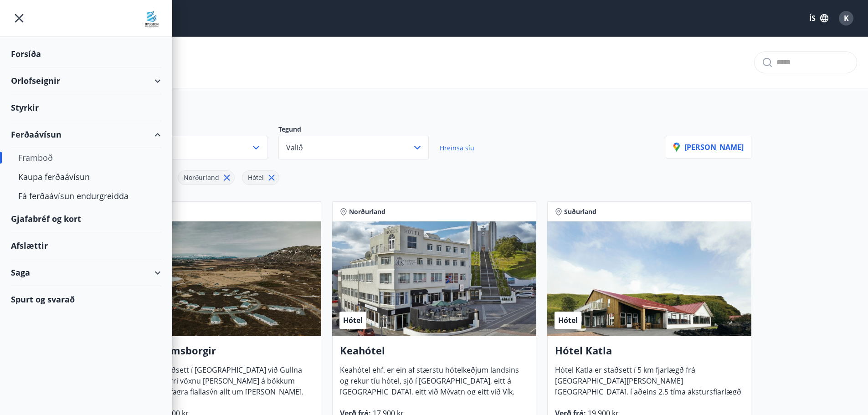 This screenshot has height=415, width=868. I want to click on div: Kaupa ferðaávísun, so click(86, 177).